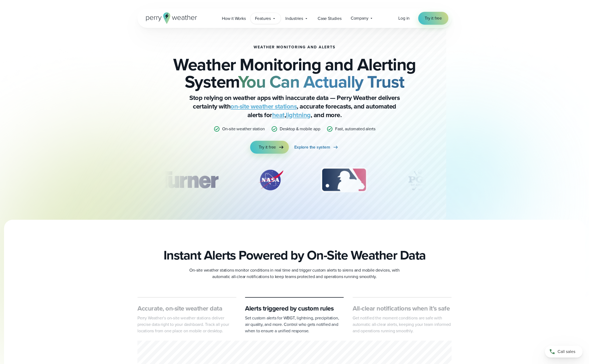 The height and width of the screenshot is (364, 589). I want to click on h3: Accurate, on-site weather data, so click(187, 308).